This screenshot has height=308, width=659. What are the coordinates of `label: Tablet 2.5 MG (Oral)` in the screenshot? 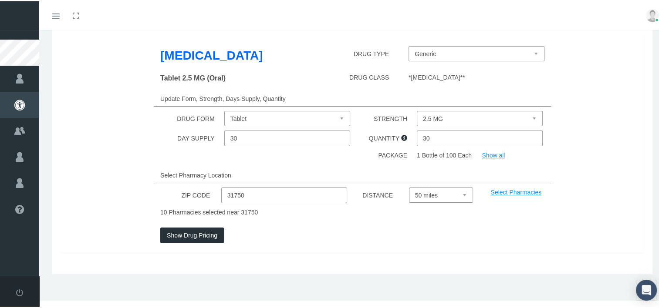 It's located at (193, 77).